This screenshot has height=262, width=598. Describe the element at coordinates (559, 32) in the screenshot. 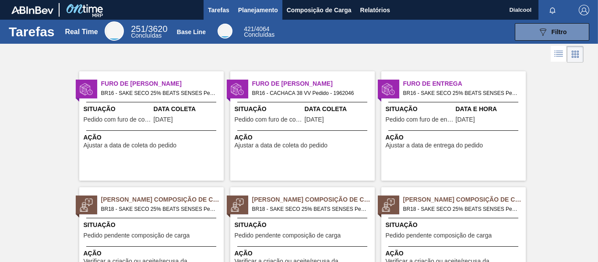

I see `span: Filtro` at that location.